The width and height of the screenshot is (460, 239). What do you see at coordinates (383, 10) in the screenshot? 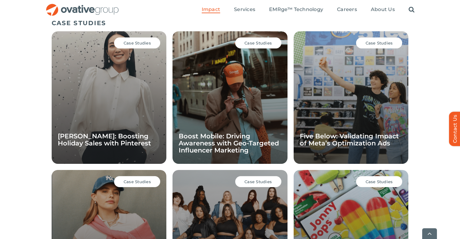
I see `a: About Us` at bounding box center [383, 10].